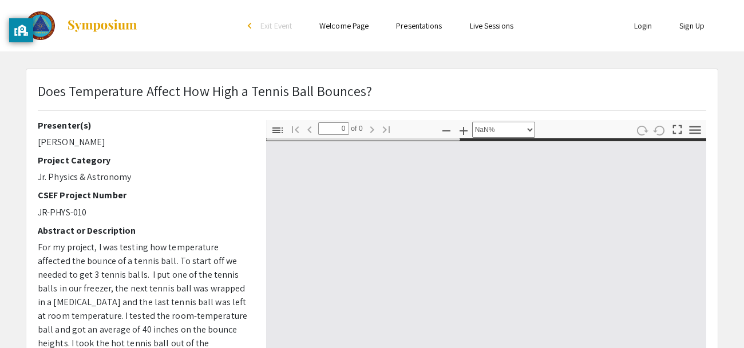 This screenshot has height=348, width=744. What do you see at coordinates (205, 91) in the screenshot?
I see `p: Does Temperature Affect How High a Tennis Ball Bounces?` at bounding box center [205, 91].